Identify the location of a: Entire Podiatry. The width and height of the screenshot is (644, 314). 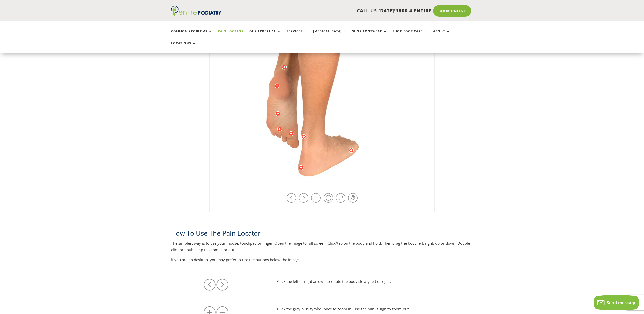
(196, 15).